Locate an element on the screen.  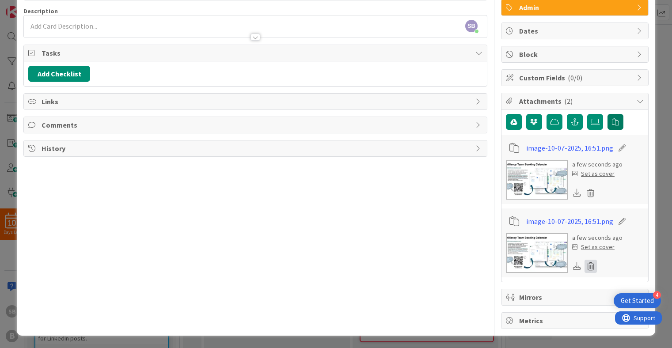
span: Links is located at coordinates (256, 102).